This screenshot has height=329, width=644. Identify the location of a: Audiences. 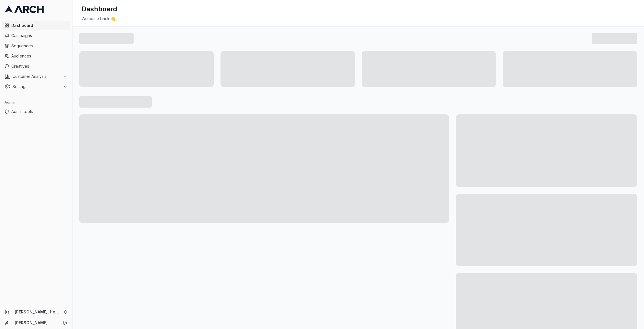
(36, 56).